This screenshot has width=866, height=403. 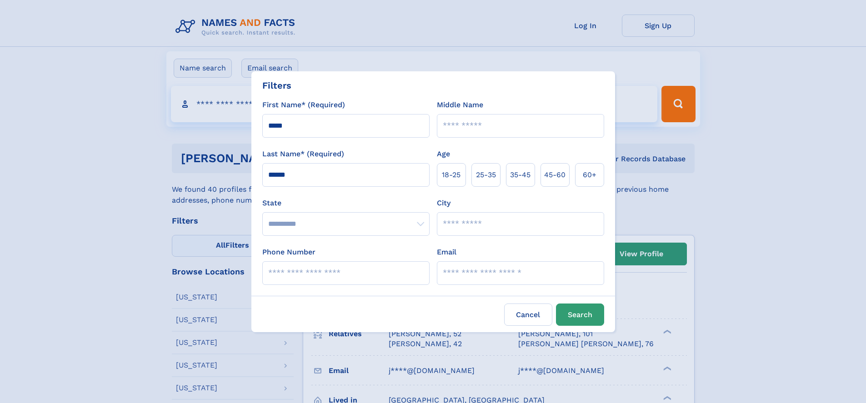 What do you see at coordinates (528, 315) in the screenshot?
I see `label: Cancel` at bounding box center [528, 315].